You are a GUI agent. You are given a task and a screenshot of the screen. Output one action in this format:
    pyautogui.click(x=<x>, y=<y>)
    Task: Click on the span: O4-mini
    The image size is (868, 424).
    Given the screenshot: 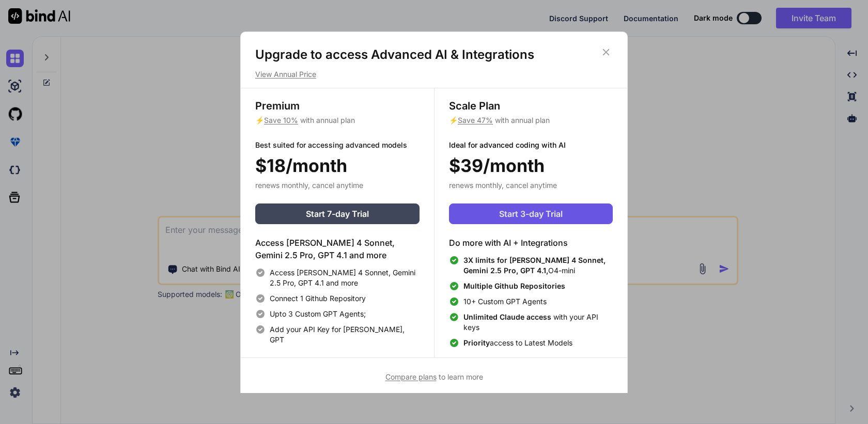 What is the action you would take?
    pyautogui.click(x=538, y=265)
    